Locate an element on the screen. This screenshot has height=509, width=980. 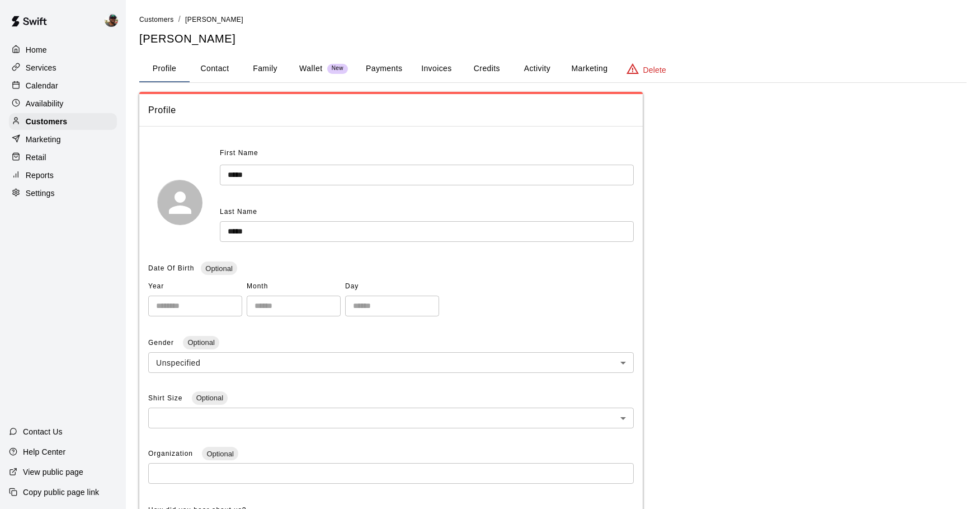
a: Services is located at coordinates (63, 67).